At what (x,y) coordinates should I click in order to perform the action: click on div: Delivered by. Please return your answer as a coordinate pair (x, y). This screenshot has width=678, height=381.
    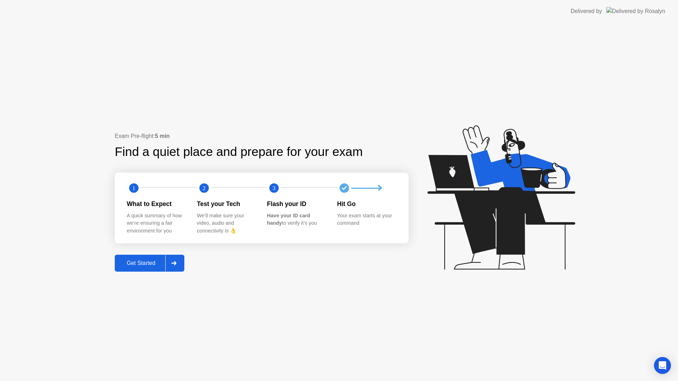
    Looking at the image, I should click on (586, 11).